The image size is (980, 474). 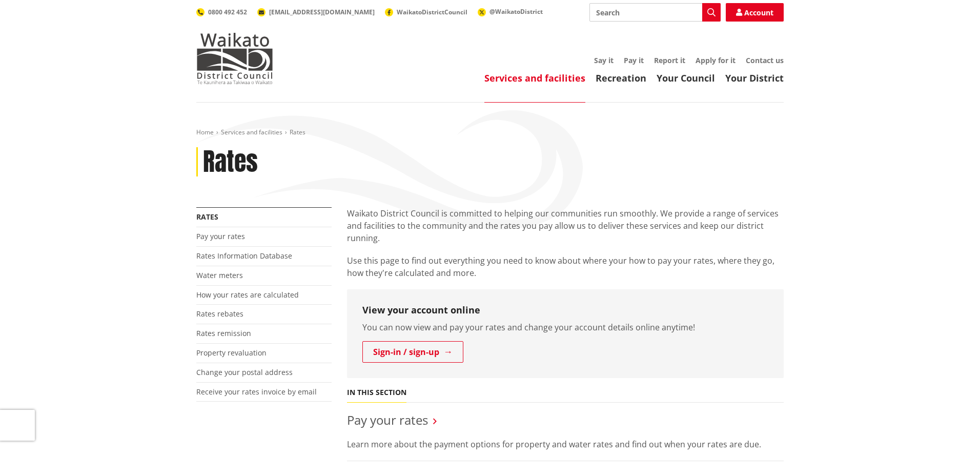 I want to click on span: @WaikatoDistrict, so click(x=517, y=11).